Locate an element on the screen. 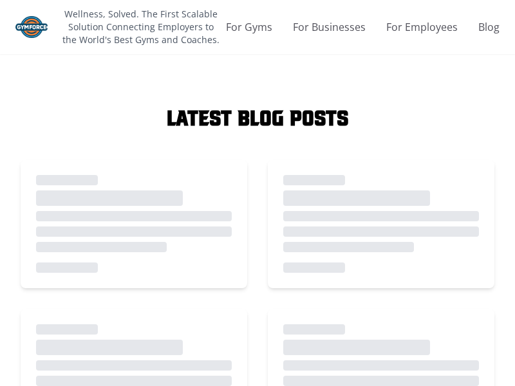 The width and height of the screenshot is (515, 386). img: Gym Force Logo is located at coordinates (32, 27).